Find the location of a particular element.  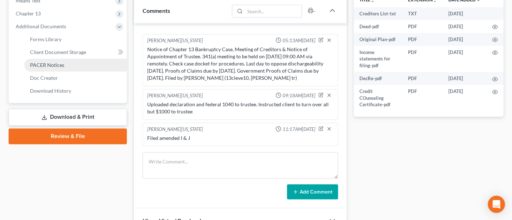

span: Forms Library is located at coordinates (46, 39).